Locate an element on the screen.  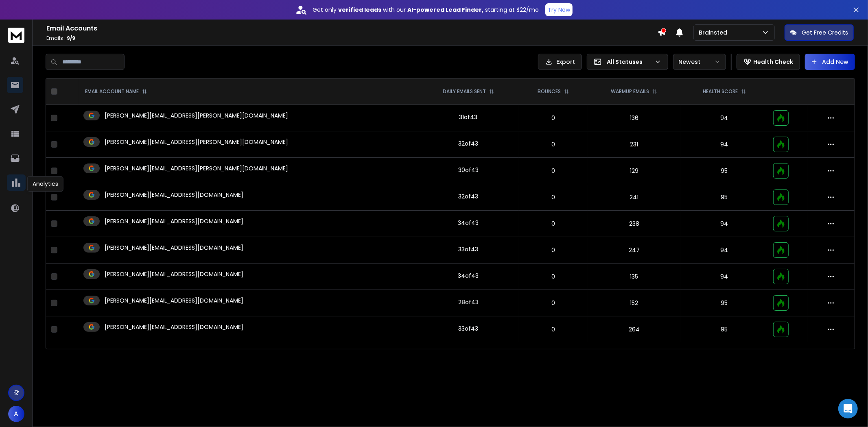
p: Health Check is located at coordinates (773, 62).